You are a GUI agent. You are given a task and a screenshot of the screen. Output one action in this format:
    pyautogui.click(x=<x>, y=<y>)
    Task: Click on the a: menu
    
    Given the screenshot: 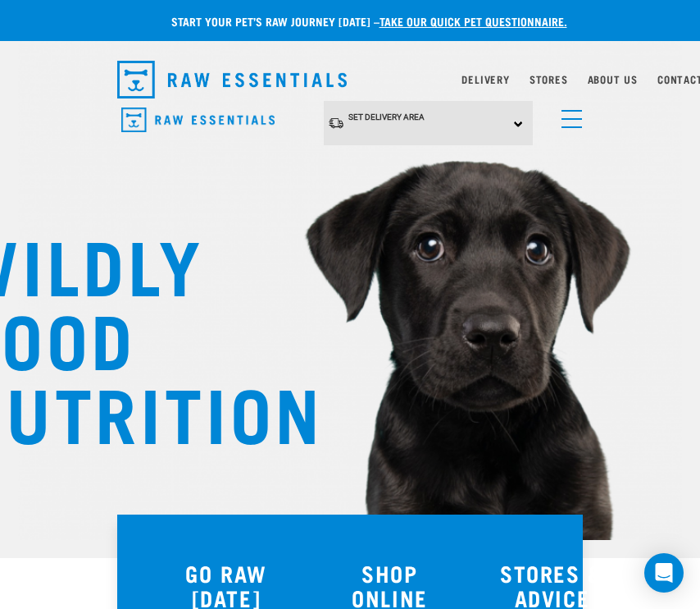 What is the action you would take?
    pyautogui.click(x=568, y=115)
    